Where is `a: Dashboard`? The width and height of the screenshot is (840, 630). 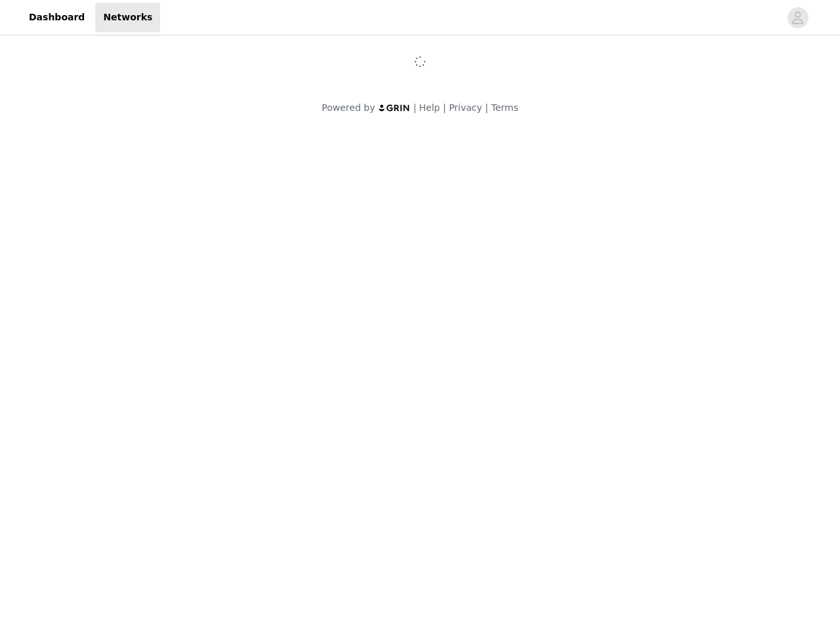 a: Dashboard is located at coordinates (57, 17).